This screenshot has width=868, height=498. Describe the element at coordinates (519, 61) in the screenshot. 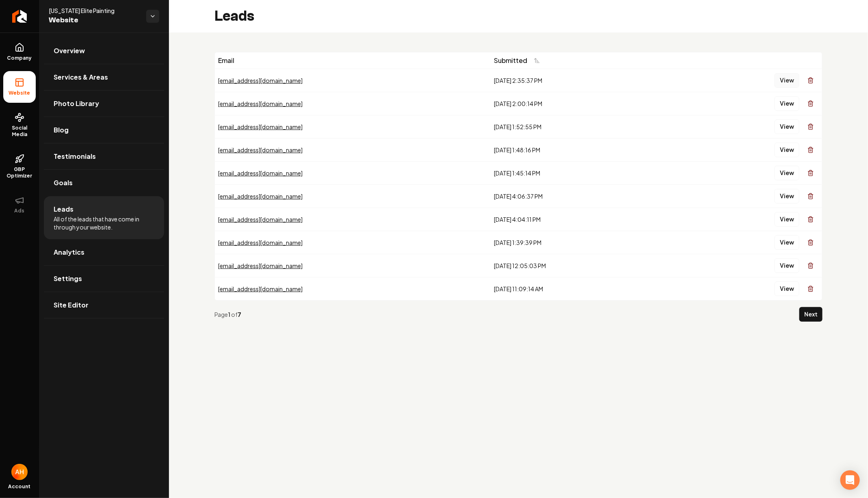

I see `button: Submitted` at that location.